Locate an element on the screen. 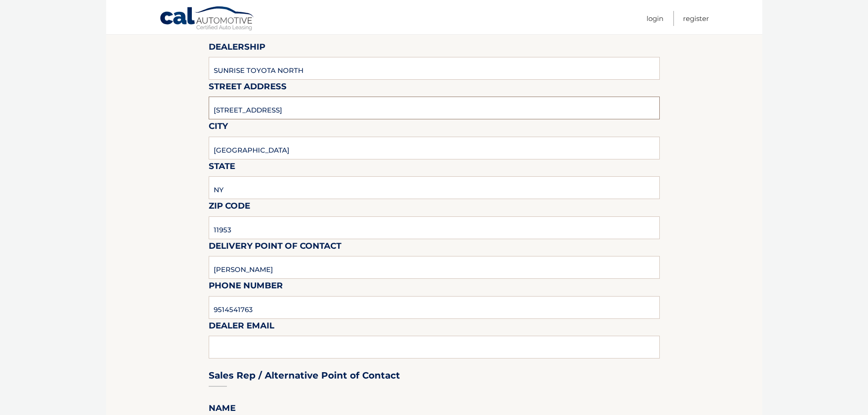 The image size is (868, 415). a: Login is located at coordinates (655, 18).